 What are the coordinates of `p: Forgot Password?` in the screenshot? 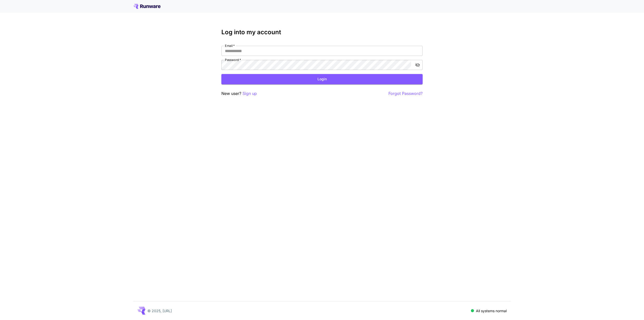 It's located at (406, 93).